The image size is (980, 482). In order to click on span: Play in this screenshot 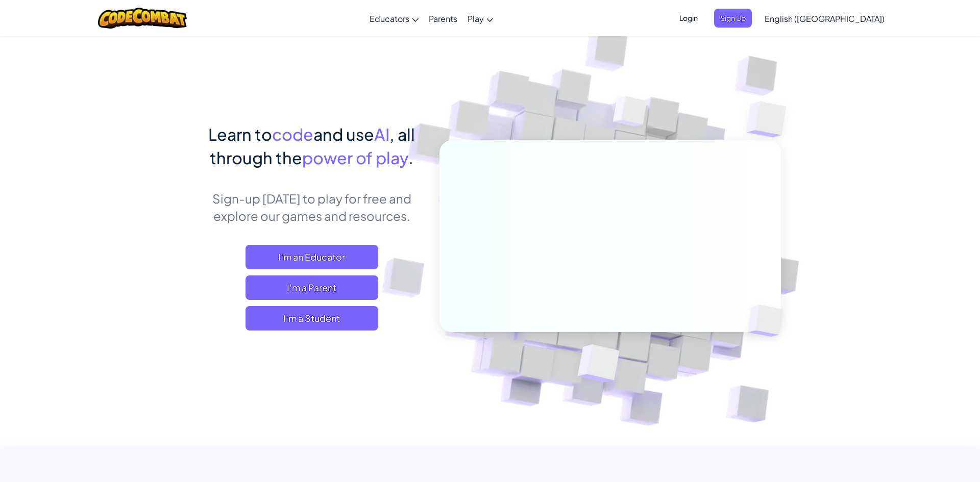, I will do `click(476, 18)`.